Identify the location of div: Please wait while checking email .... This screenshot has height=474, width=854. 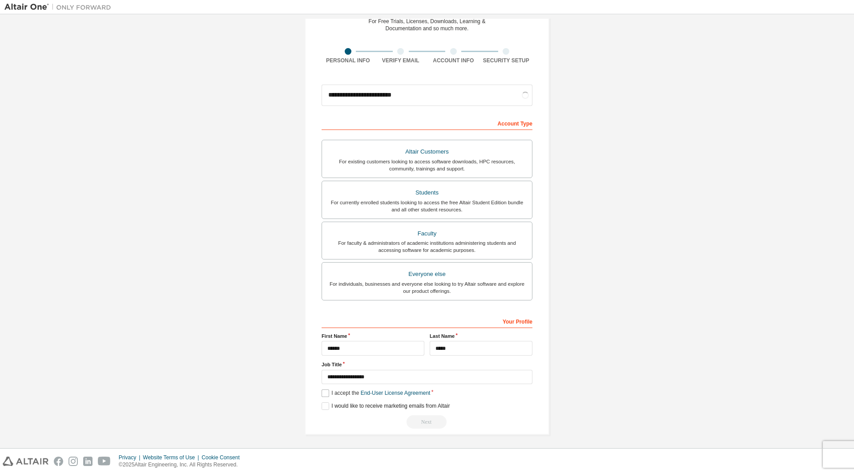
(427, 422).